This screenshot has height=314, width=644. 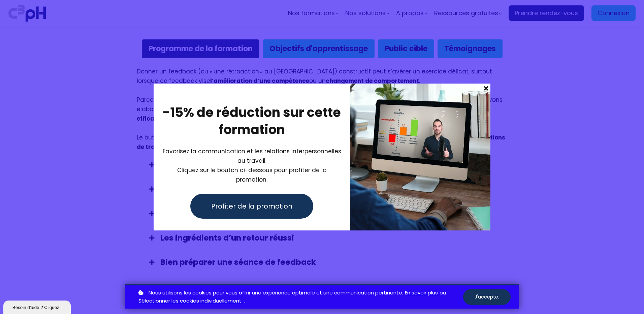 I want to click on h2: -15% de réduction sur cette formation, so click(x=252, y=121).